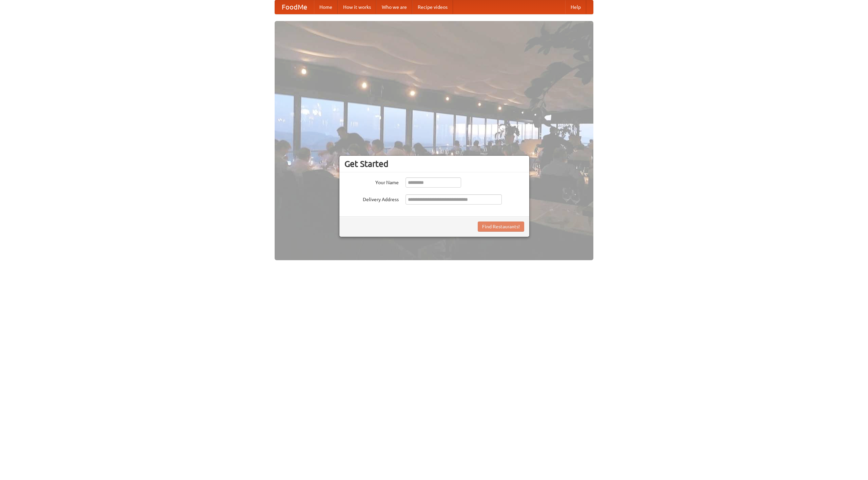 This screenshot has height=480, width=868. I want to click on label: Your Name, so click(372, 181).